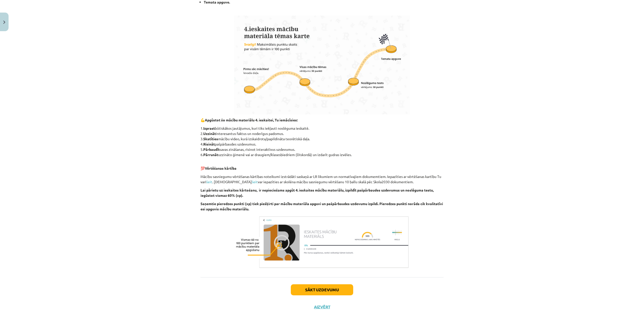 This screenshot has height=328, width=644. What do you see at coordinates (211, 149) in the screenshot?
I see `b: Pārbaudīt` at bounding box center [211, 149].